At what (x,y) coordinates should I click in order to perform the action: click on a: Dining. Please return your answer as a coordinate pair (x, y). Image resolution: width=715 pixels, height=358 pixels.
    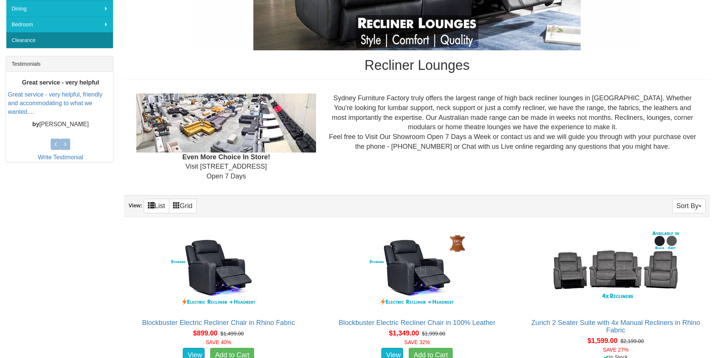
    Looking at the image, I should click on (59, 9).